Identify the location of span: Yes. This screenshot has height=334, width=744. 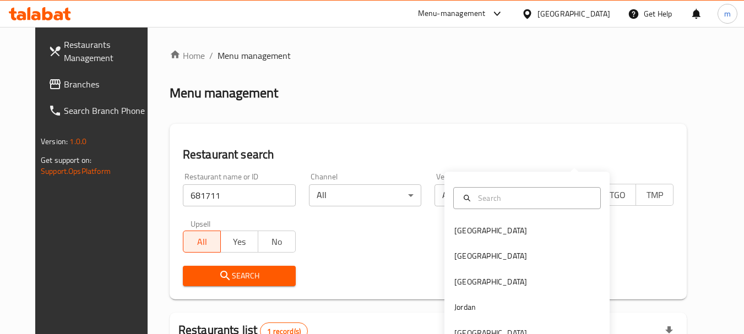
(240, 242).